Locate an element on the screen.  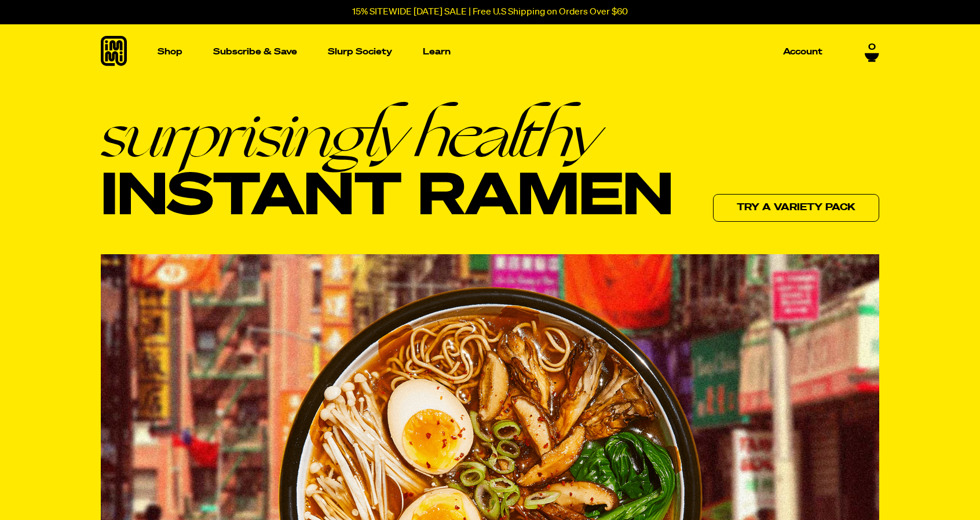
h1: Instant Ramen is located at coordinates (387, 166).